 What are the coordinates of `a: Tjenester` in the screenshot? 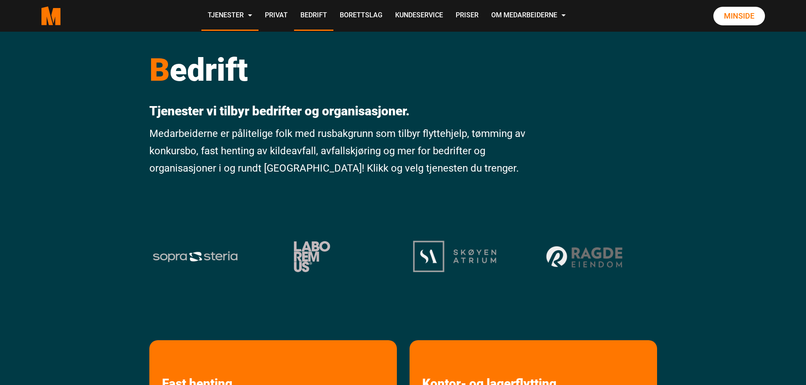 It's located at (230, 16).